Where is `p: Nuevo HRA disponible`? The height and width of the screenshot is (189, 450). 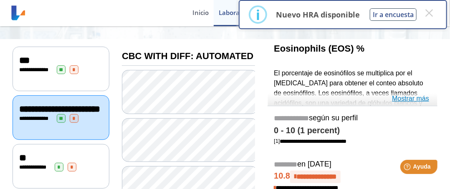
p: Nuevo HRA disponible is located at coordinates (318, 15).